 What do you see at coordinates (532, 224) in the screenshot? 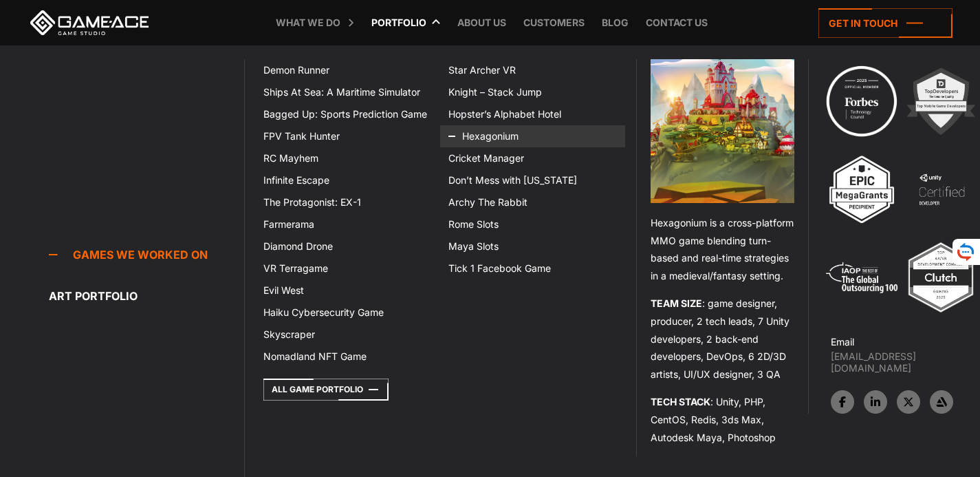
I see `a: Rome Slots` at bounding box center [532, 224].